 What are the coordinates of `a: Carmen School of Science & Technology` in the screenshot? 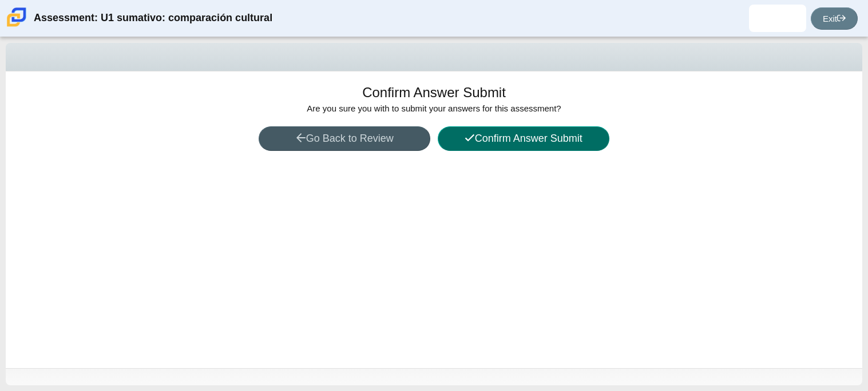 It's located at (16, 26).